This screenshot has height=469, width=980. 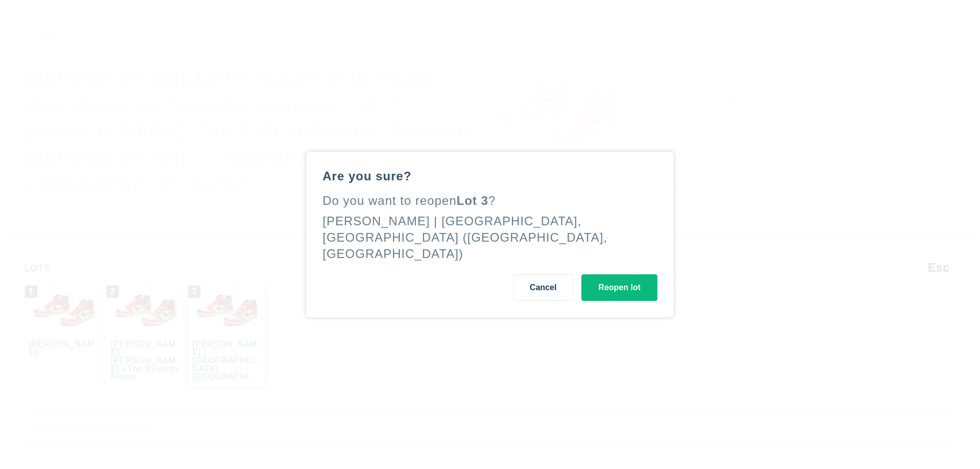 I want to click on button: Cancel, so click(x=543, y=288).